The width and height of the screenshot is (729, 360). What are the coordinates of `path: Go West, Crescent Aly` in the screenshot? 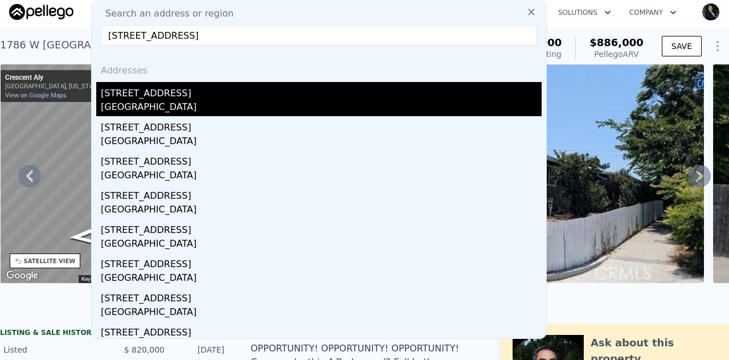 It's located at (84, 236).